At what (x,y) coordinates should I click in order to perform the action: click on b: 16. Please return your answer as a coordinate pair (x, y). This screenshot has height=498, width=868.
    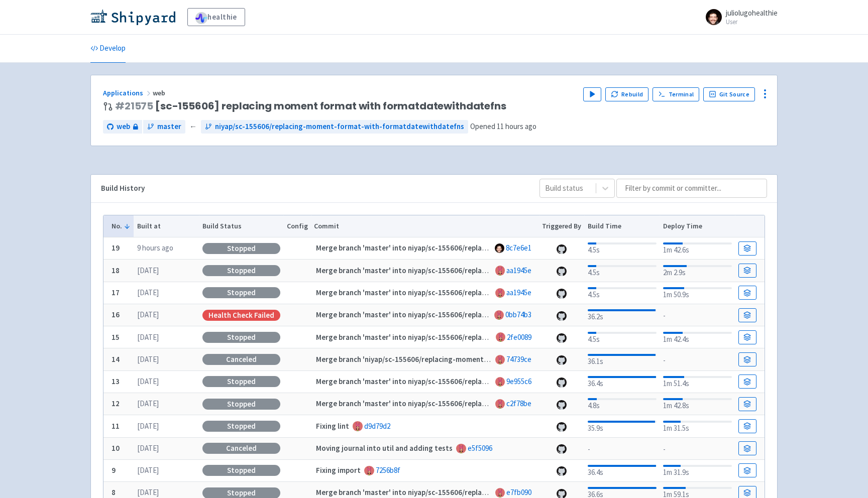
    Looking at the image, I should click on (115, 315).